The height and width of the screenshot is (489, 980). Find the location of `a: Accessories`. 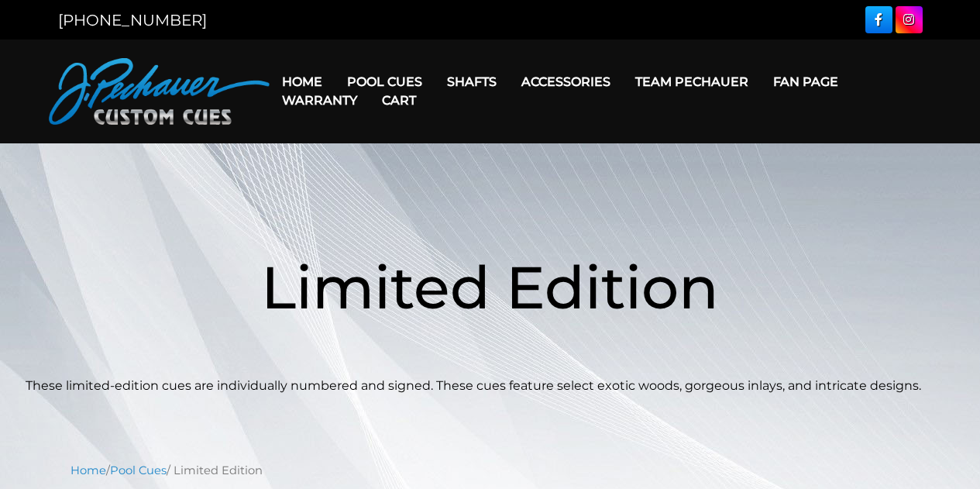

a: Accessories is located at coordinates (566, 81).